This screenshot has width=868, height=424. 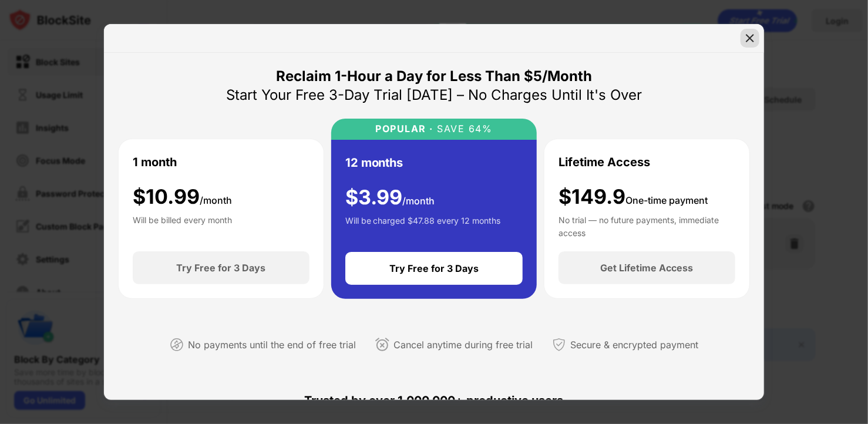 I want to click on div: Will be billed every month, so click(x=182, y=225).